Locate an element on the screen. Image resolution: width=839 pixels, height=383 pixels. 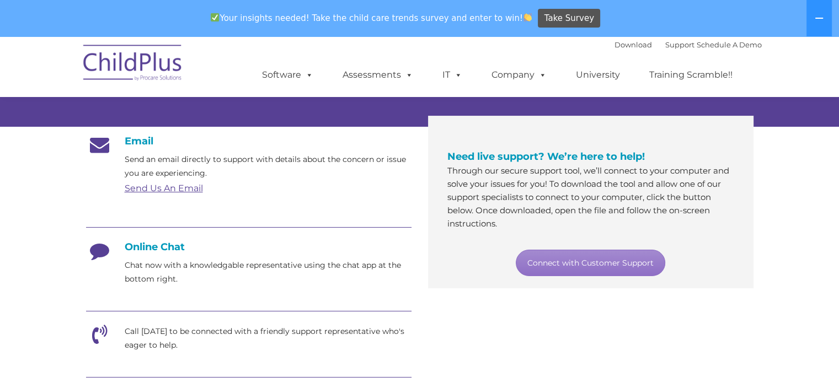
a: Schedule A Demo is located at coordinates (729, 45).